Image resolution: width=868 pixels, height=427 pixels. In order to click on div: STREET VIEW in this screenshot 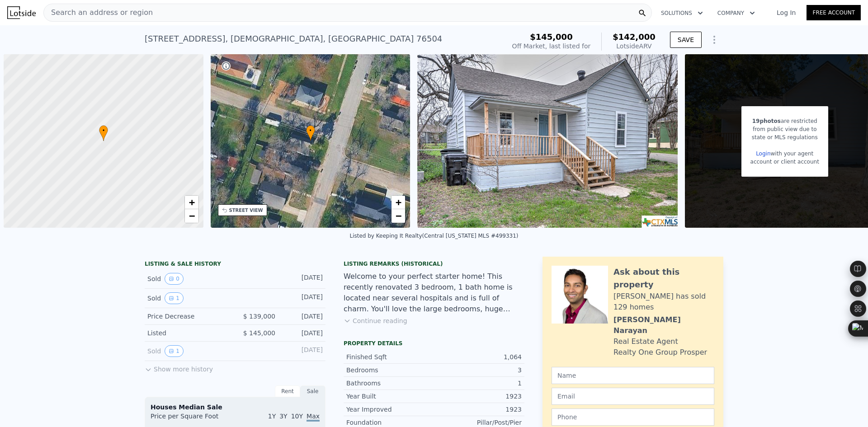, I will do `click(246, 210)`.